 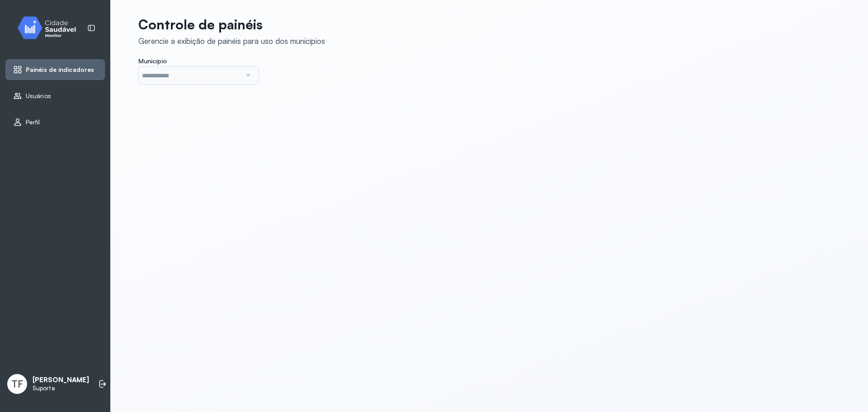 What do you see at coordinates (33, 122) in the screenshot?
I see `span: Perfil` at bounding box center [33, 122].